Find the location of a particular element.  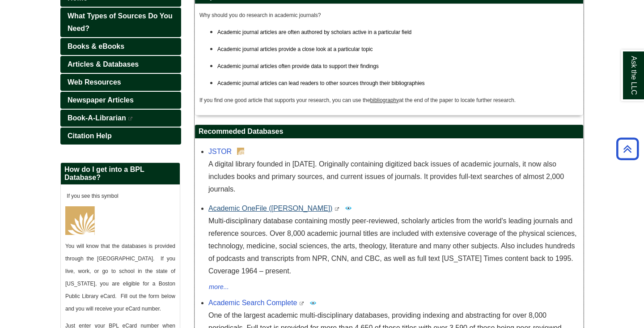

span: bibliography is located at coordinates (385, 100).